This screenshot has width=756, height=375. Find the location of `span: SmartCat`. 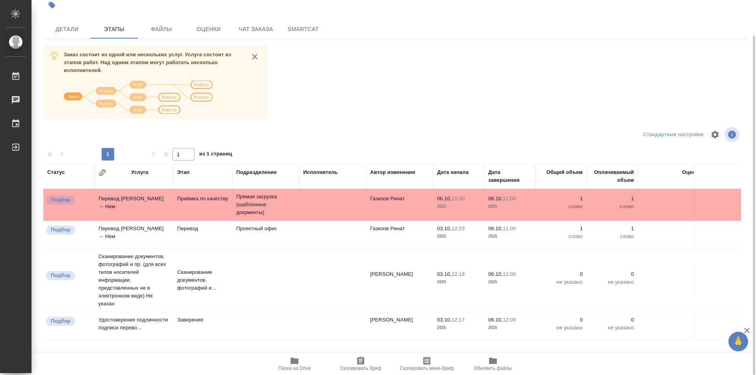

span: SmartCat is located at coordinates (303, 29).